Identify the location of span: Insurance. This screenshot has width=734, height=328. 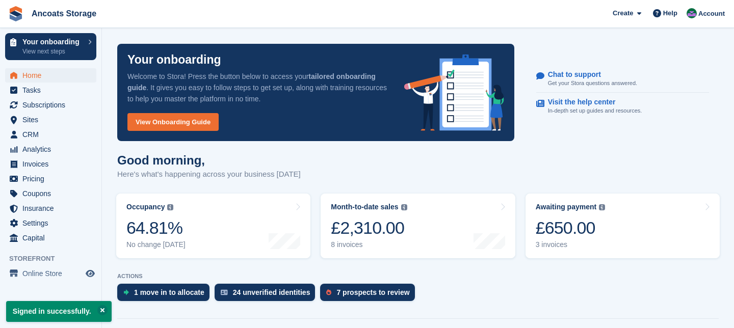
(53, 208).